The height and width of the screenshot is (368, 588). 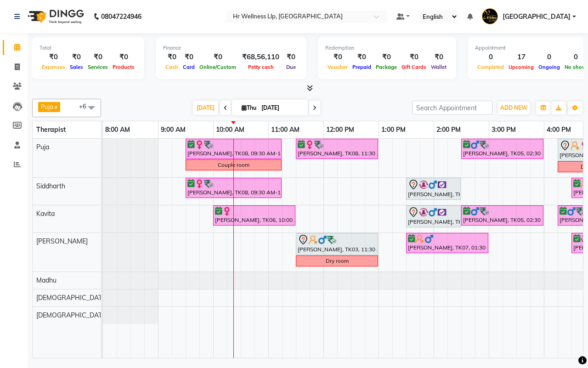 What do you see at coordinates (53, 67) in the screenshot?
I see `span: Expenses` at bounding box center [53, 67].